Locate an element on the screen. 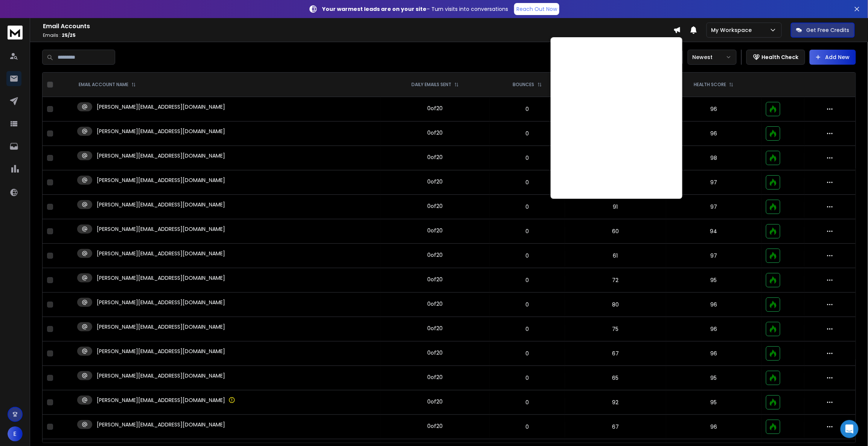  td: 60 is located at coordinates (615, 231).